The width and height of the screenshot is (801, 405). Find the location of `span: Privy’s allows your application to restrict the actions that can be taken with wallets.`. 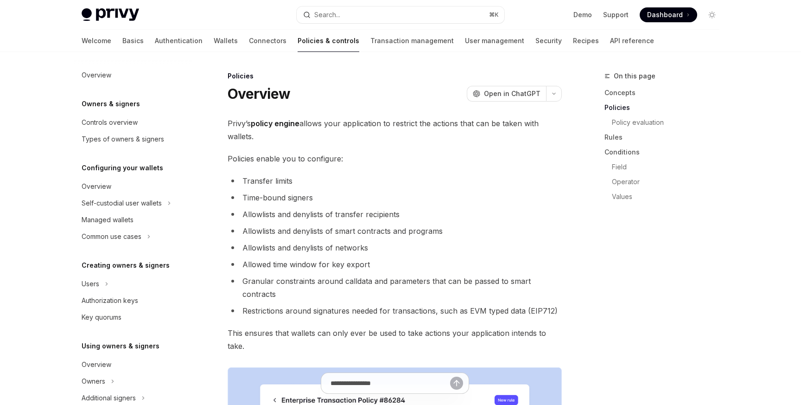

span: Privy’s allows your application to restrict the actions that can be taken with wallets. is located at coordinates (394, 130).